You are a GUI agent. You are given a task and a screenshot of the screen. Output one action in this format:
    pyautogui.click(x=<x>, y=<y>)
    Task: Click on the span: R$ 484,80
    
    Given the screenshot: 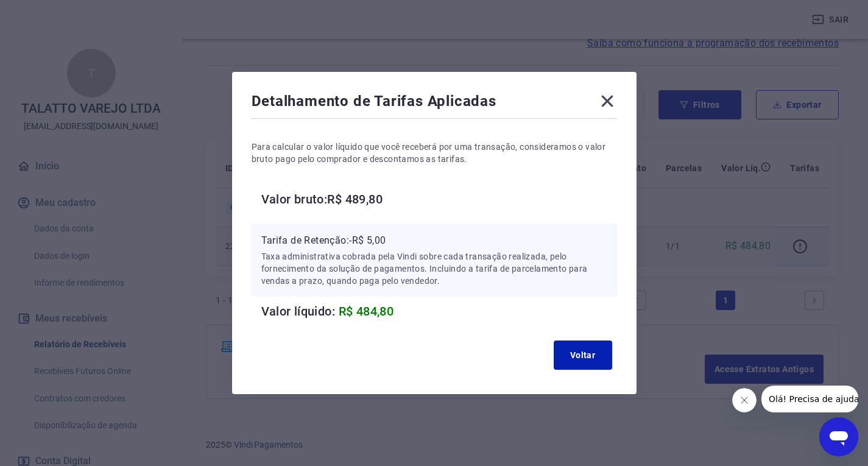 What is the action you would take?
    pyautogui.click(x=366, y=311)
    